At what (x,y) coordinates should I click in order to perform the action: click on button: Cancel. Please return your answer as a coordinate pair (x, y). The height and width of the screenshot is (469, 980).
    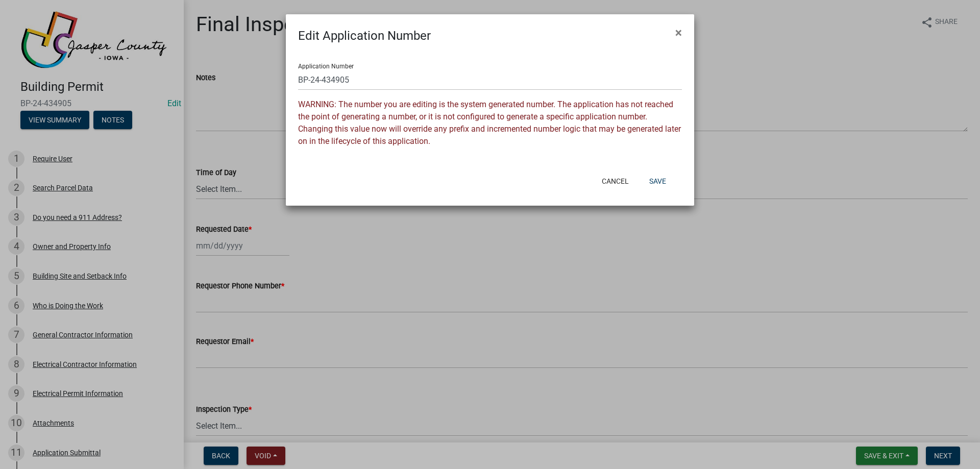
    Looking at the image, I should click on (615, 181).